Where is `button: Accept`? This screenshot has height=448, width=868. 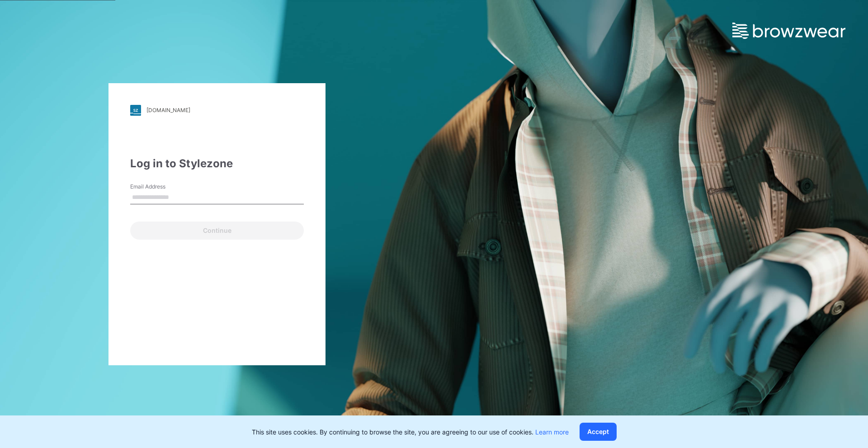 button: Accept is located at coordinates (598, 431).